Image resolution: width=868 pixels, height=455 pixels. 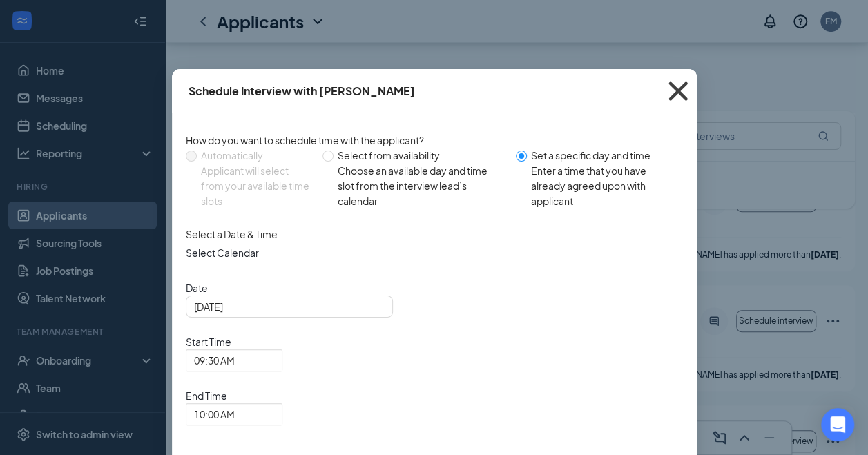 I want to click on span: 10:00 AM, so click(x=214, y=415).